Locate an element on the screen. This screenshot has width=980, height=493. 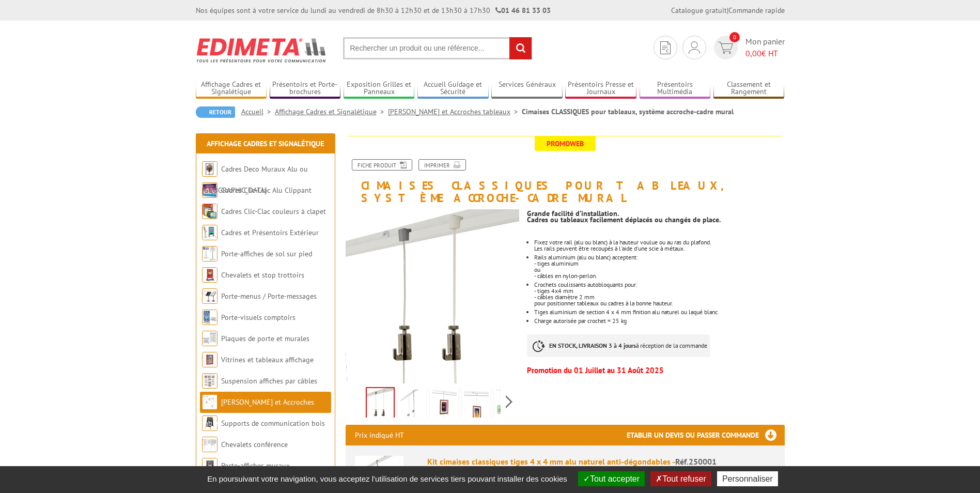
p: Grande facilité d’installation. is located at coordinates (655, 213).